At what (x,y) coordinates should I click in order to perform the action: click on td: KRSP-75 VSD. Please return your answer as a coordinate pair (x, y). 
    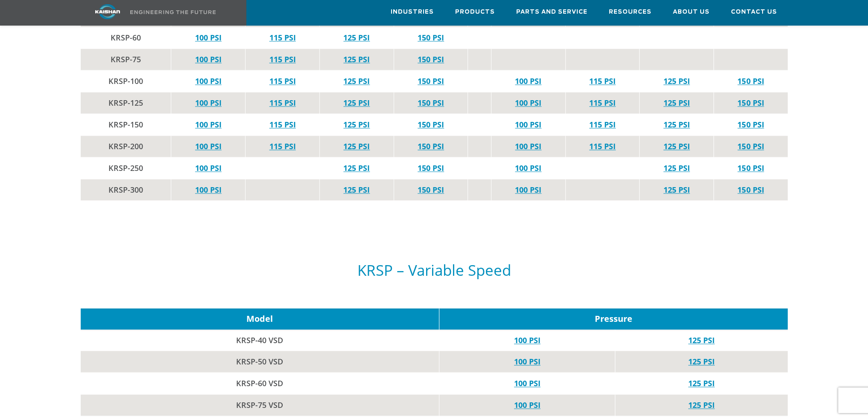
    Looking at the image, I should click on (260, 405).